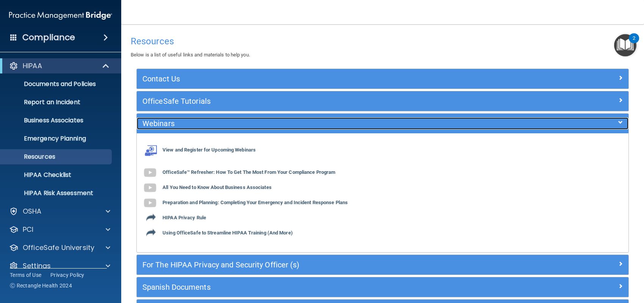  What do you see at coordinates (28, 230) in the screenshot?
I see `p: PCI` at bounding box center [28, 230].